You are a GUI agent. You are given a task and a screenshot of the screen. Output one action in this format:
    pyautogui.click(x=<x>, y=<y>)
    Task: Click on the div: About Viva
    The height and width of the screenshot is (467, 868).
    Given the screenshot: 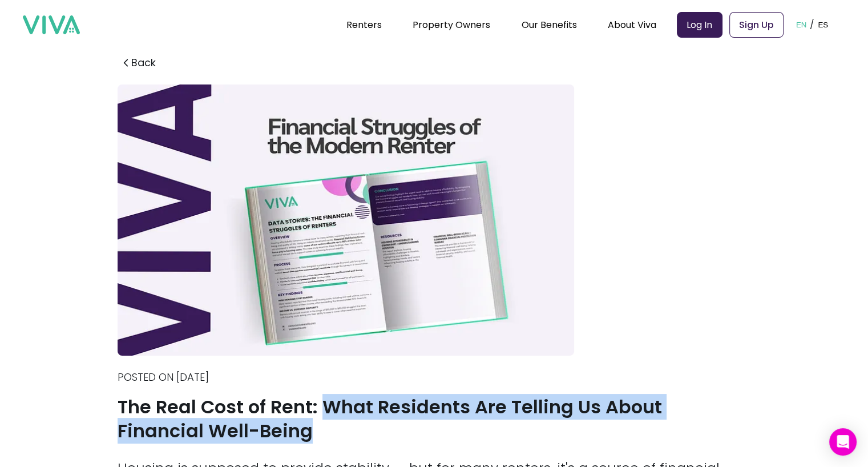 What is the action you would take?
    pyautogui.click(x=632, y=24)
    